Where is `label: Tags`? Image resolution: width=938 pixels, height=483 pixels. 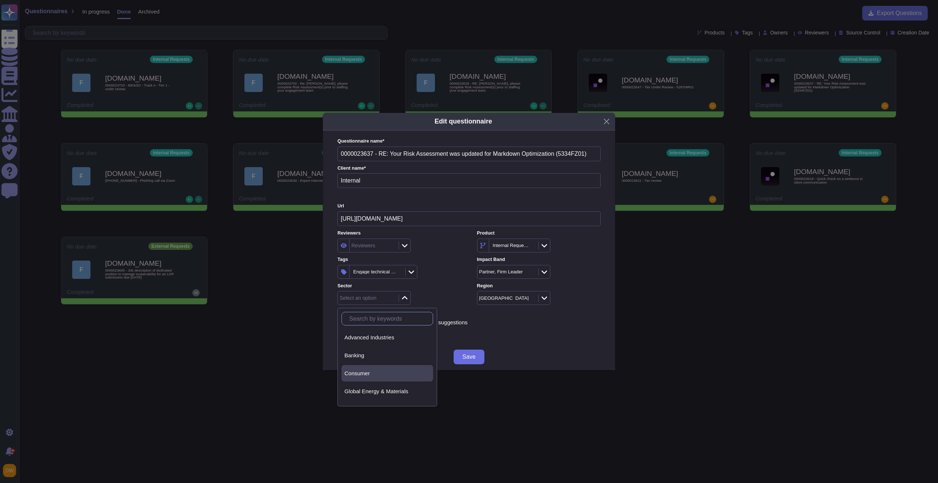 label: Tags is located at coordinates (399, 259).